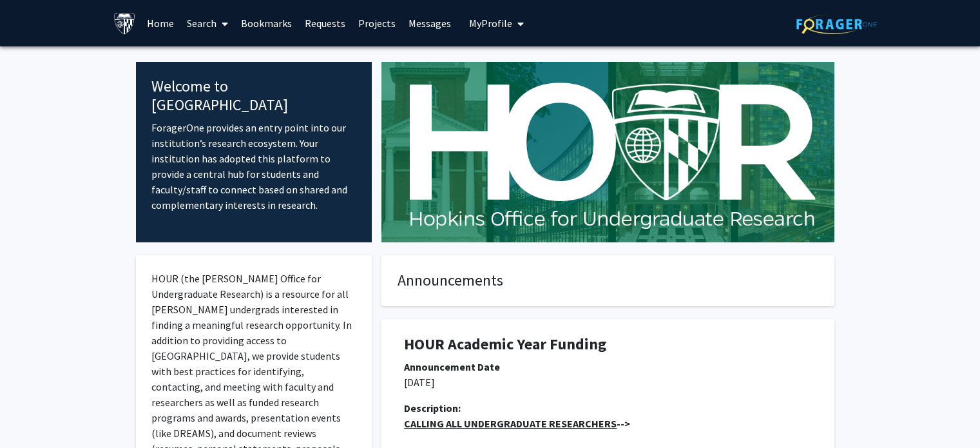 Image resolution: width=980 pixels, height=448 pixels. I want to click on a: Requests, so click(325, 24).